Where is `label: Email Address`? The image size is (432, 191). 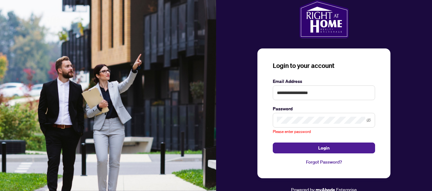 label: Email Address is located at coordinates (324, 82).